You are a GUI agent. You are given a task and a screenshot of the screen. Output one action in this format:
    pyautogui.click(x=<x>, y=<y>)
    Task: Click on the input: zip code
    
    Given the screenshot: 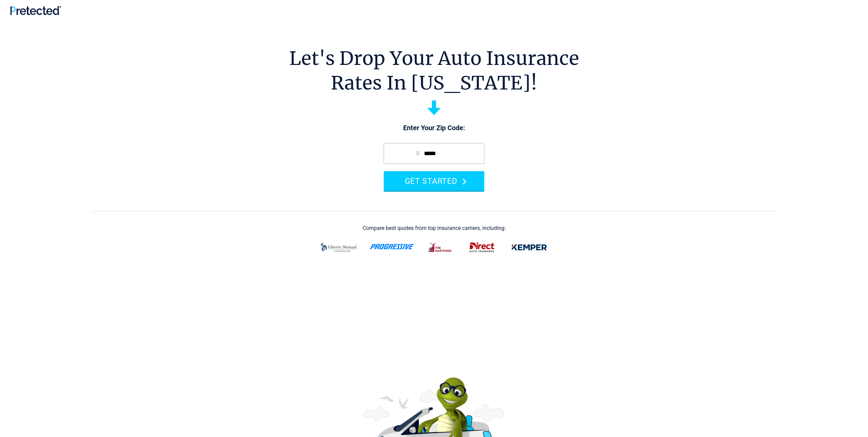 What is the action you would take?
    pyautogui.click(x=434, y=153)
    